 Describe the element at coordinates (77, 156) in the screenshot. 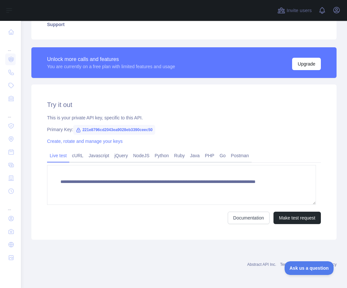

I see `a: cURL` at that location.